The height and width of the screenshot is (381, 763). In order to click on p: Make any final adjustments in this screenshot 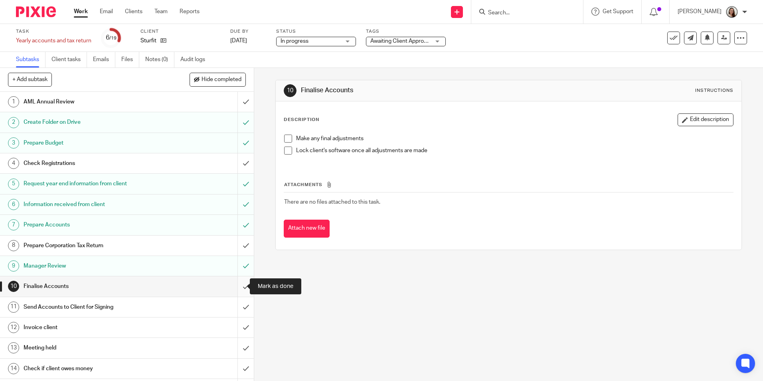, I will do `click(515, 139)`.